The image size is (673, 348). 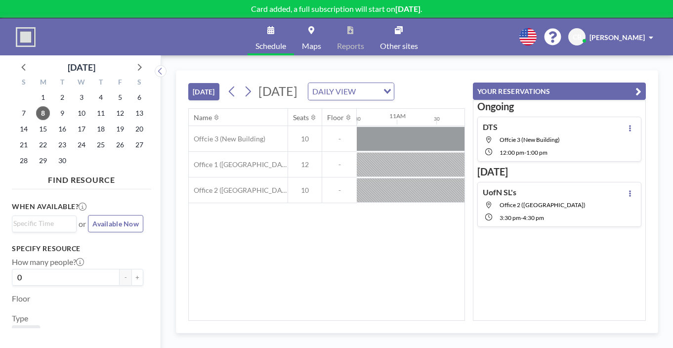 I want to click on span: Sunday, September 21, 2025, so click(x=24, y=145).